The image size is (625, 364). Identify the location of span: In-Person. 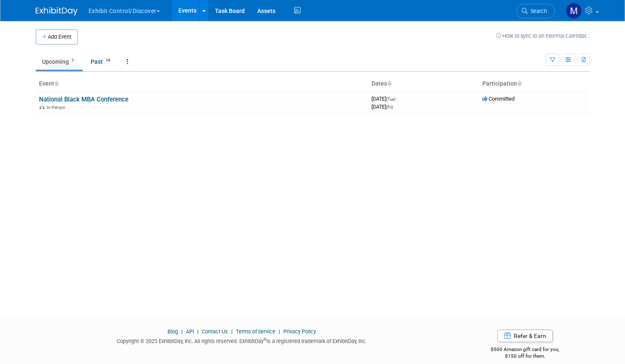
(57, 107).